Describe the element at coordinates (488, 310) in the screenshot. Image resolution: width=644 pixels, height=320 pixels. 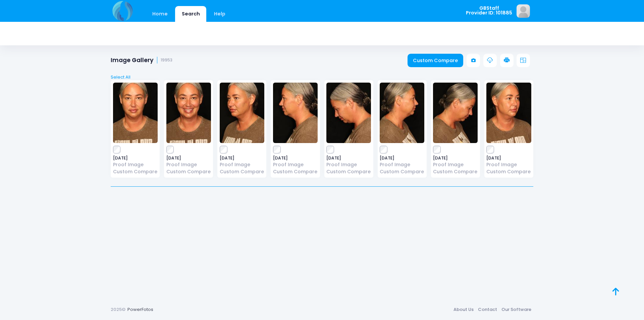
I see `a: Contact` at that location.